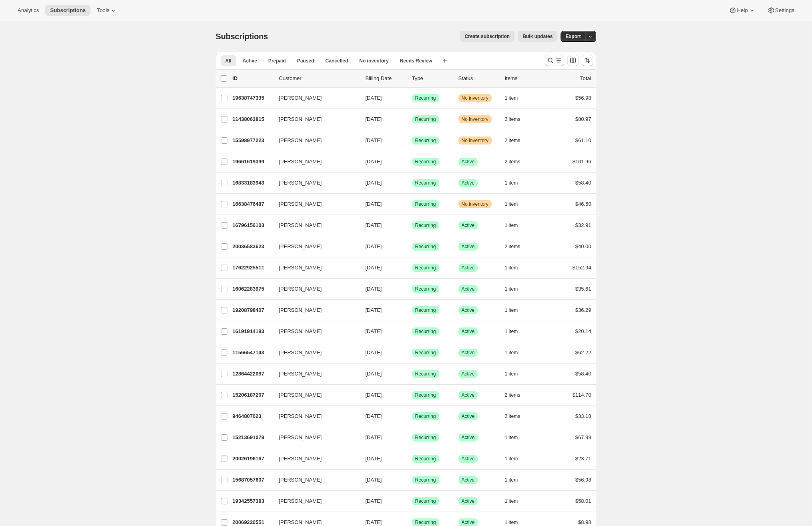  What do you see at coordinates (479, 79) in the screenshot?
I see `p: Status` at bounding box center [479, 79].